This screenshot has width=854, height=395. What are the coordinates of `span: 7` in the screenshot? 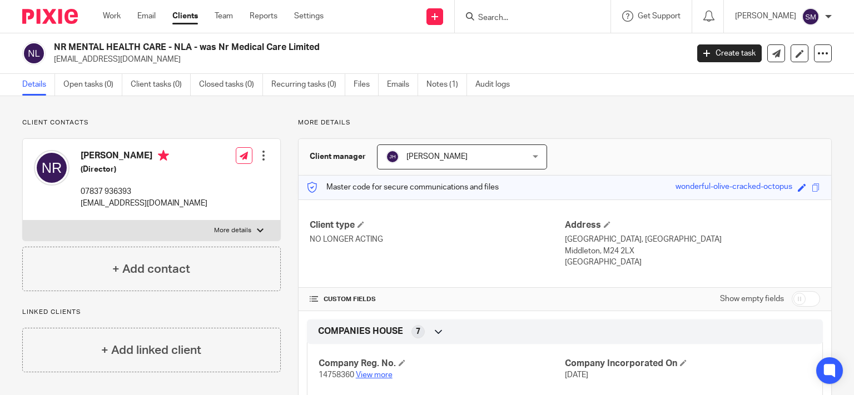 It's located at (418, 332).